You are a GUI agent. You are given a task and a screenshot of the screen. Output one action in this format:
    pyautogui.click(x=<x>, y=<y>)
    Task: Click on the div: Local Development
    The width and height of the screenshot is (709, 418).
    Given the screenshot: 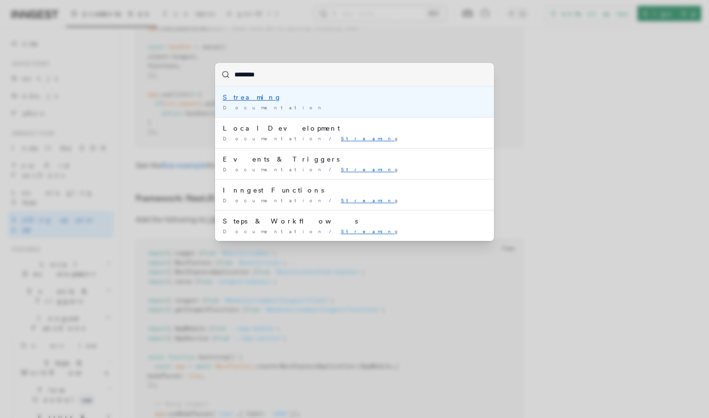 What is the action you would take?
    pyautogui.click(x=354, y=128)
    